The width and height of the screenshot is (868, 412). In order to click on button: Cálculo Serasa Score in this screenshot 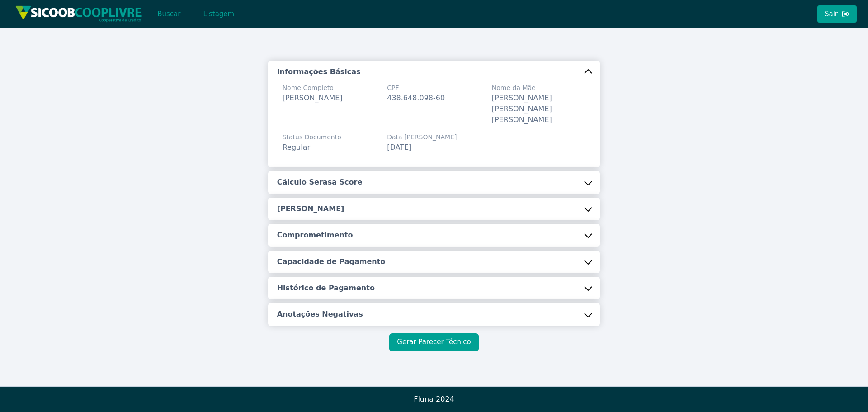, I will do `click(434, 182)`.